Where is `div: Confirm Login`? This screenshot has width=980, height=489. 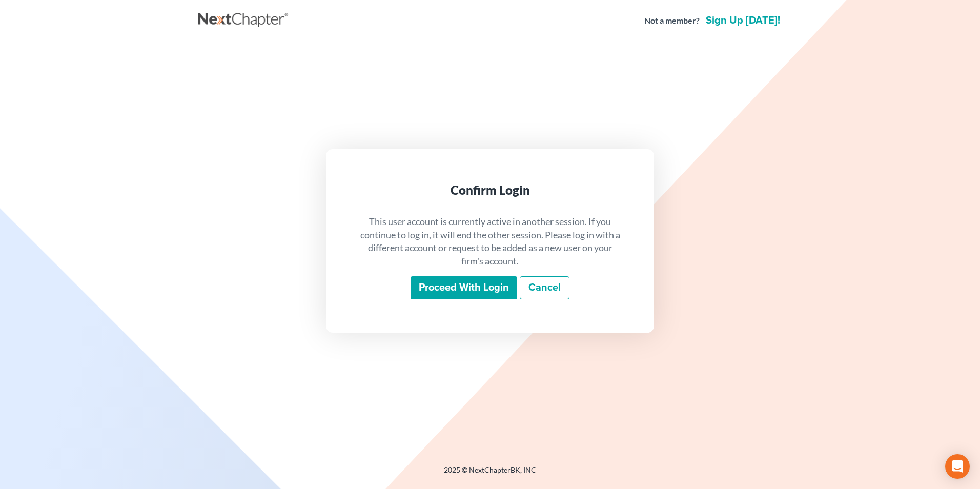
div: Confirm Login is located at coordinates (490, 190).